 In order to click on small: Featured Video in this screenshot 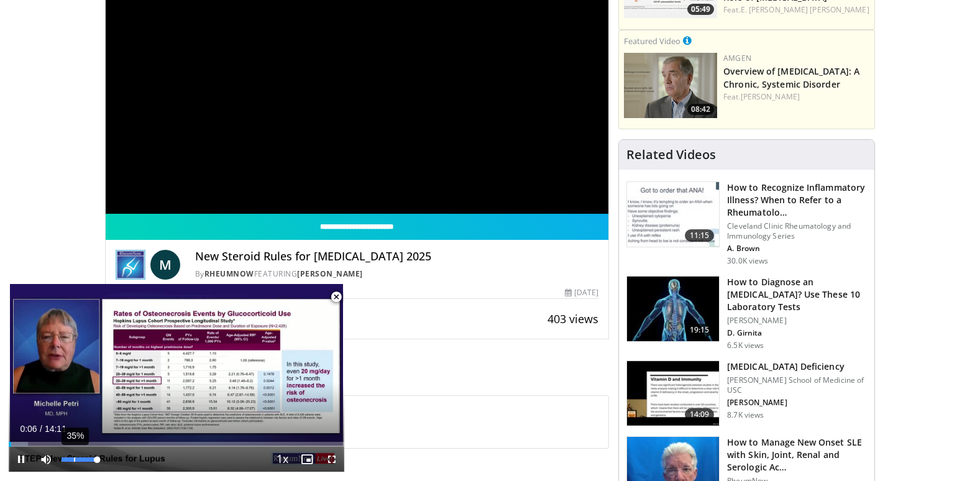, I will do `click(652, 41)`.